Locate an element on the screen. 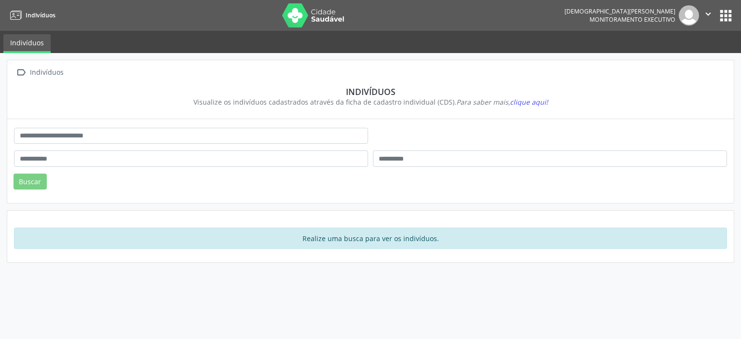 The height and width of the screenshot is (339, 741). div: Realize uma busca para ver os indivíduos. is located at coordinates (371, 238).